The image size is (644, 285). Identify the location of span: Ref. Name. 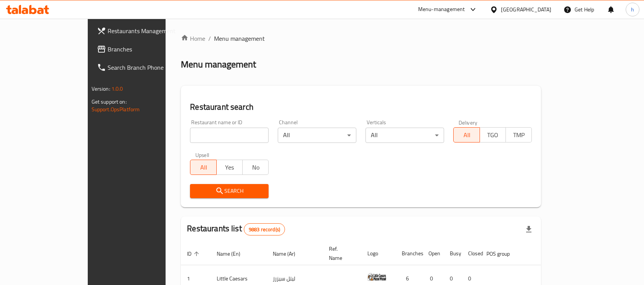
(340, 253).